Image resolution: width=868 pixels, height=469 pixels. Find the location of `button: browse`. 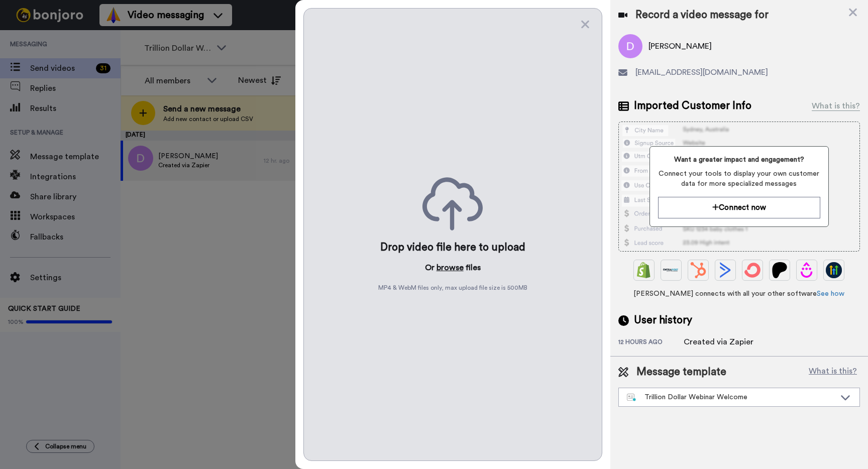

button: browse is located at coordinates (450, 267).